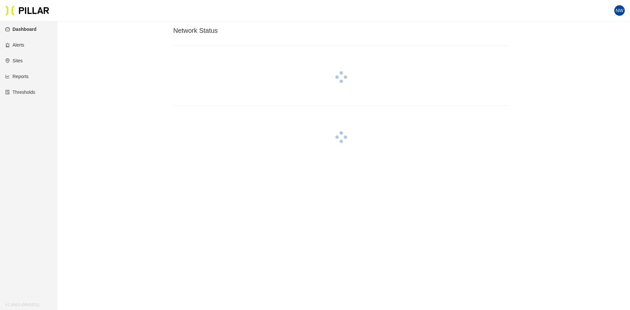 This screenshot has height=310, width=630. I want to click on a: dashboardDashboard, so click(21, 29).